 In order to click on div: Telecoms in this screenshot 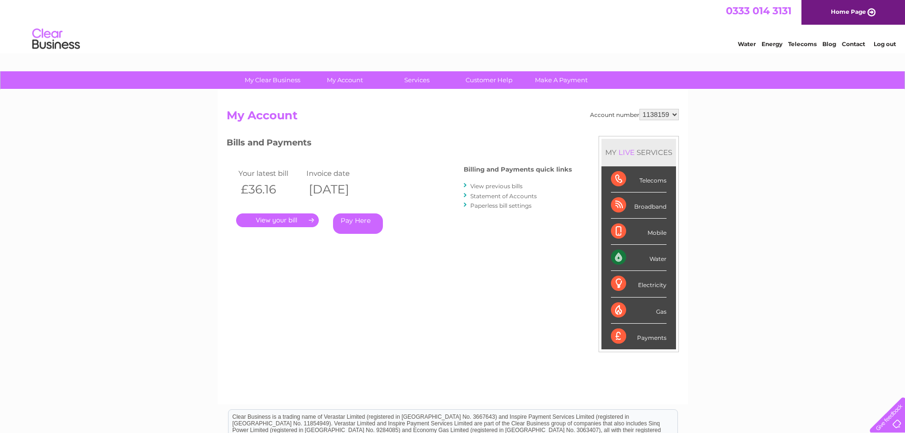, I will do `click(639, 179)`.